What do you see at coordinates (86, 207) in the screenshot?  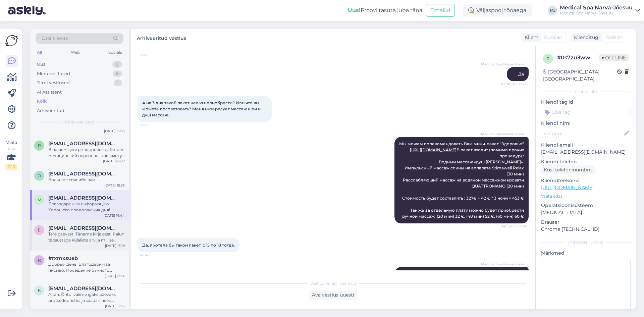 I see `div: Благодарим за информацию! Хорошего продолжения дня!` at bounding box center [86, 207].